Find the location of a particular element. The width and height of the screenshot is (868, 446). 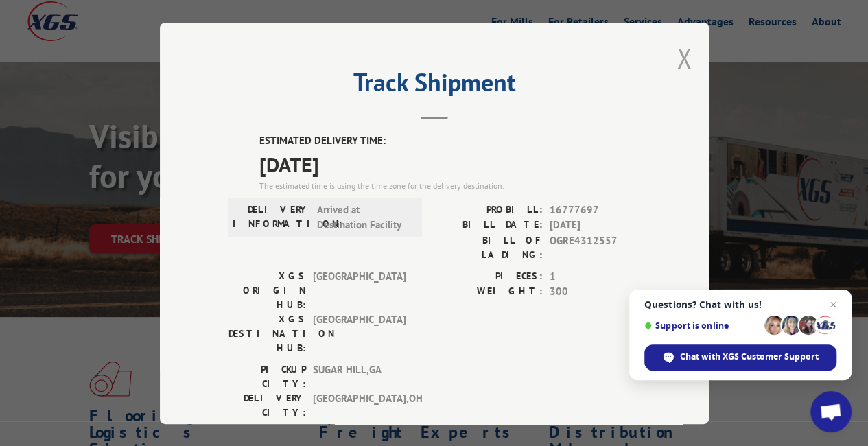

span: Chat with XGS Customer Support is located at coordinates (749, 357).